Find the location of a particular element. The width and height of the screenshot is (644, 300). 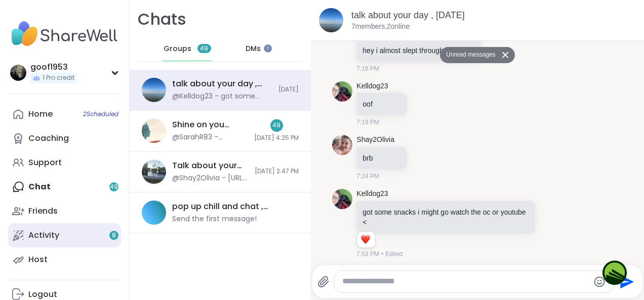

p: got some snacks i might go watch the oc or youtube < is located at coordinates (445, 217).